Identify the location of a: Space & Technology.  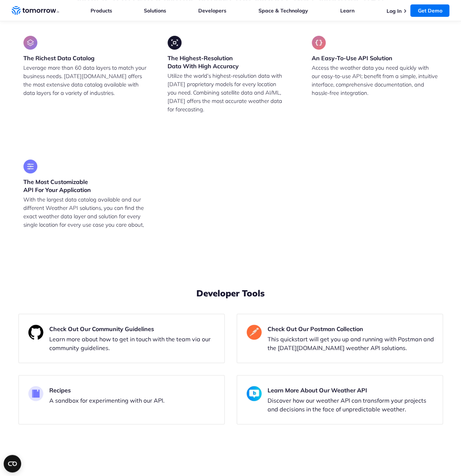
(284, 10).